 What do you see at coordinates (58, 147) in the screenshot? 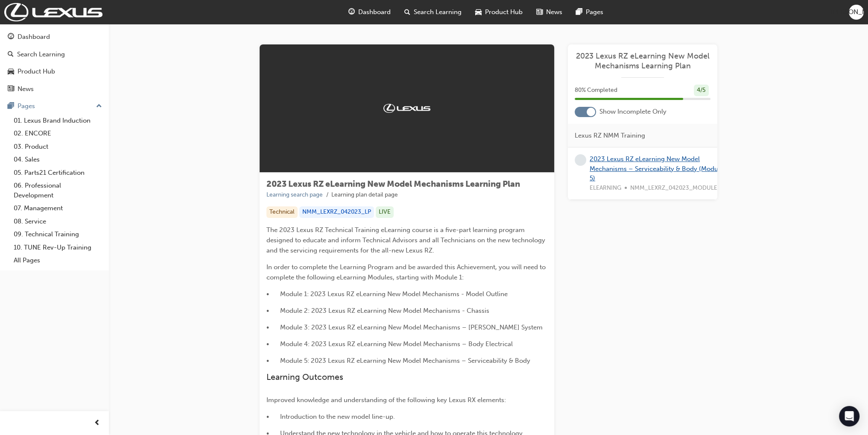
I see `a: 03. Product` at bounding box center [58, 147].